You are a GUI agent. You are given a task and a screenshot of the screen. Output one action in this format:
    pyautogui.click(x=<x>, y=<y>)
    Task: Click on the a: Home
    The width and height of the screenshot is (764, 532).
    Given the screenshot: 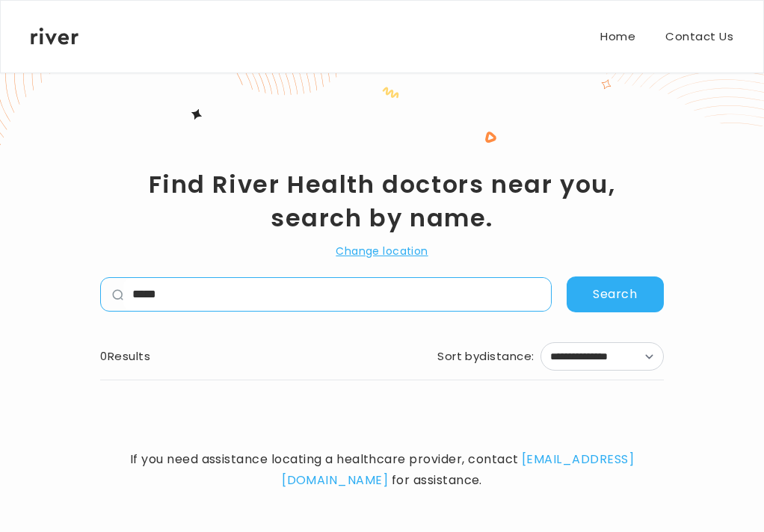 What is the action you would take?
    pyautogui.click(x=618, y=37)
    